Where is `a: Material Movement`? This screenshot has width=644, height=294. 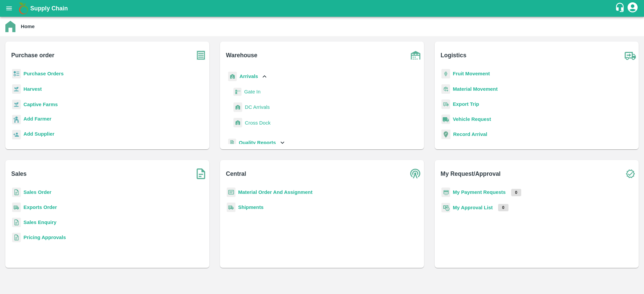 a: Material Movement is located at coordinates (475, 89).